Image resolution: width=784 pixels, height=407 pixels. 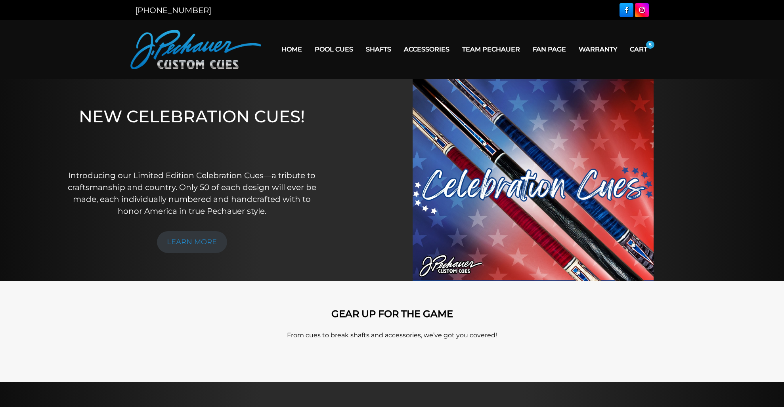 I want to click on a: Home, so click(x=292, y=49).